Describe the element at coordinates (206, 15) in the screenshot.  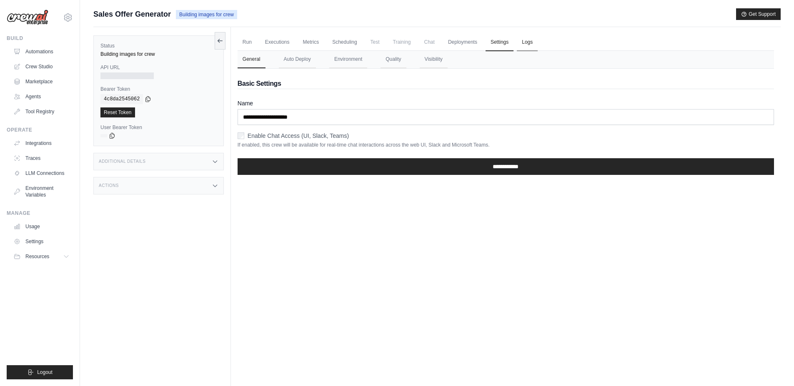
I see `span: Building images for crew` at that location.